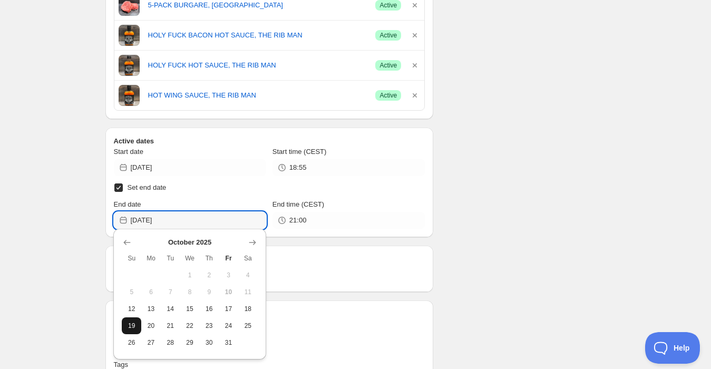 The height and width of the screenshot is (369, 711). Describe the element at coordinates (248, 292) in the screenshot. I see `button: Saturday October 11 2025` at that location.